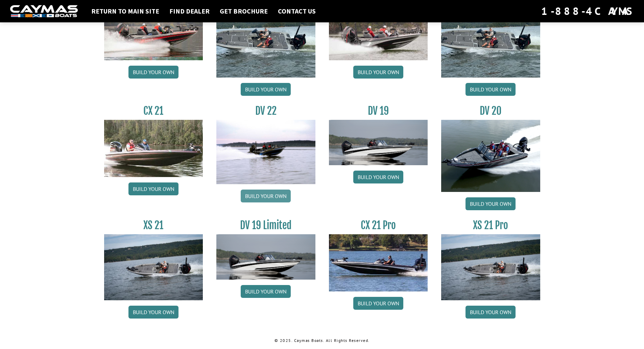  What do you see at coordinates (322, 340) in the screenshot?
I see `p: © 2025. Caymas Boats. All Rights Reserved.` at bounding box center [322, 340].